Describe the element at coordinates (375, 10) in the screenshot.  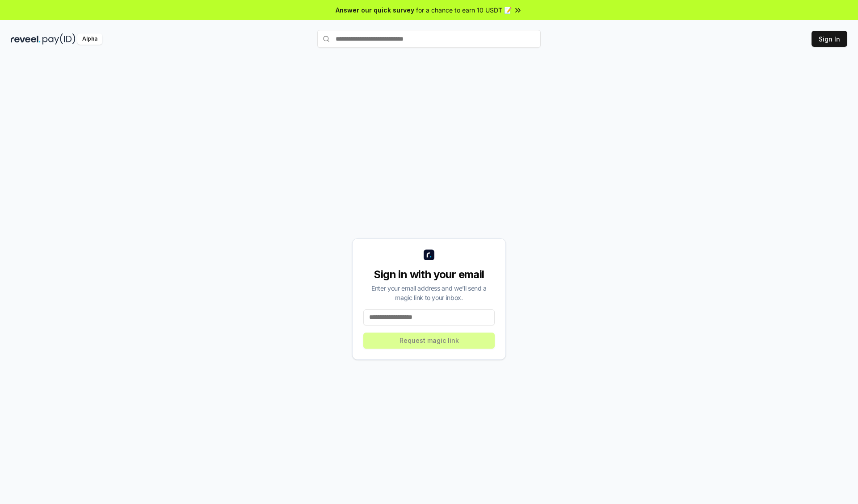
I see `span: Answer our quick survey` at that location.